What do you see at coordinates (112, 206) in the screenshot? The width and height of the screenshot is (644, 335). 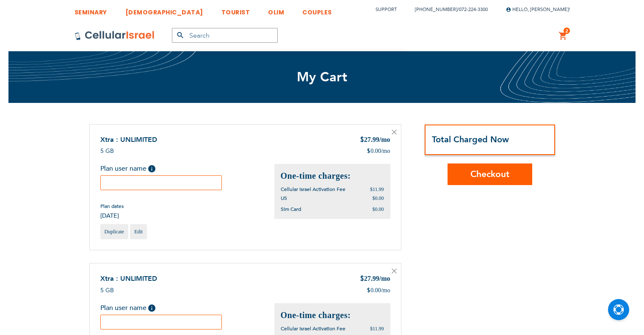 I see `span: Plan dates` at bounding box center [112, 206].